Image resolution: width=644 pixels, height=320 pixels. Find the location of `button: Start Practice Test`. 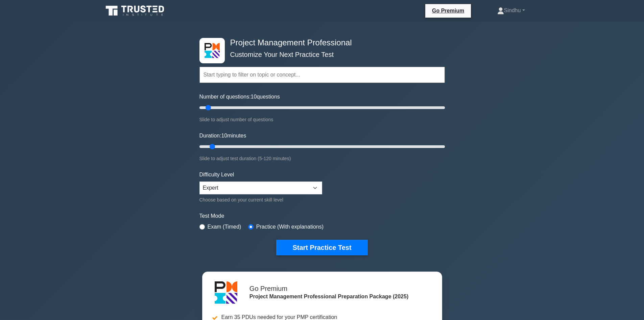

button: Start Practice Test is located at coordinates (322, 247).